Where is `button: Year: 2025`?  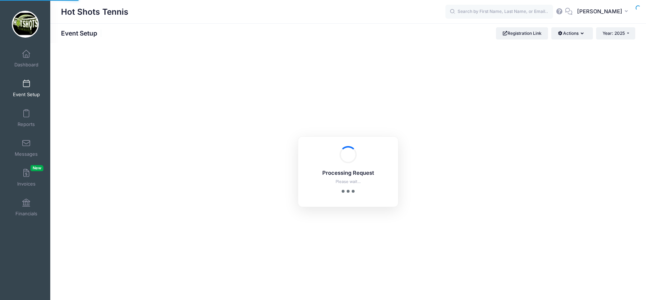
button: Year: 2025 is located at coordinates (615, 33).